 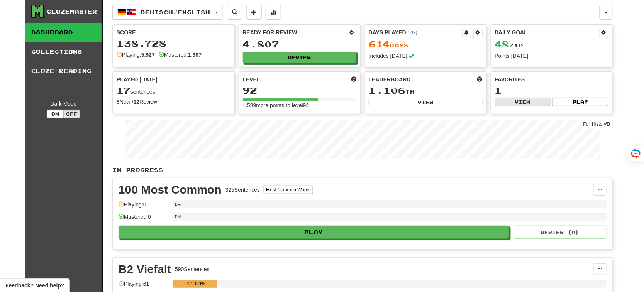 I want to click on div: Mastered:, so click(x=180, y=55).